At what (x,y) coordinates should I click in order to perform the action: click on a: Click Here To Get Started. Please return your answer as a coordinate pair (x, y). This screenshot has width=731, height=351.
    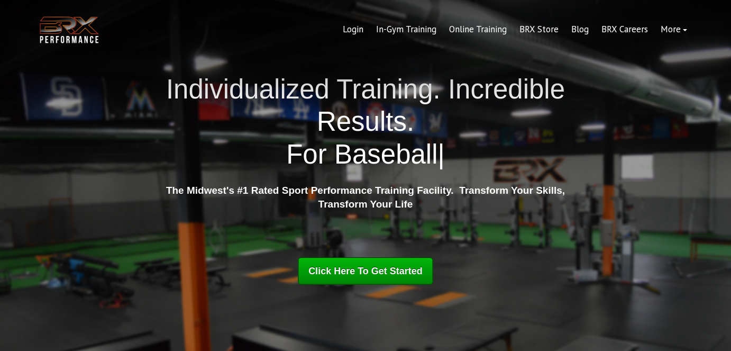
    Looking at the image, I should click on (366, 271).